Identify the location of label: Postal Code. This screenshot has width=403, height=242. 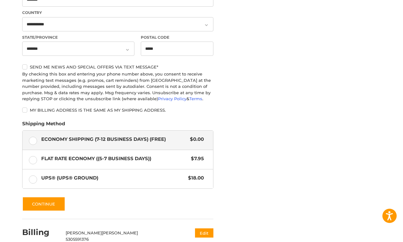
(177, 37).